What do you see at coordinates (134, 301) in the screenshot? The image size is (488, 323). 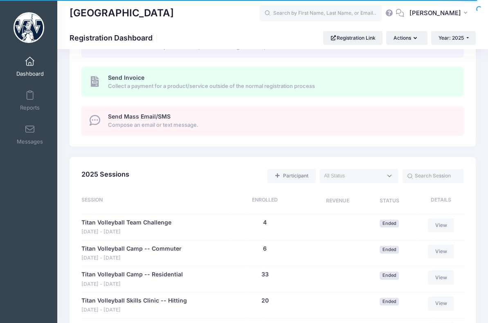 I see `a: Titan Volleyball Skills Clinic -- Hitting` at bounding box center [134, 301].